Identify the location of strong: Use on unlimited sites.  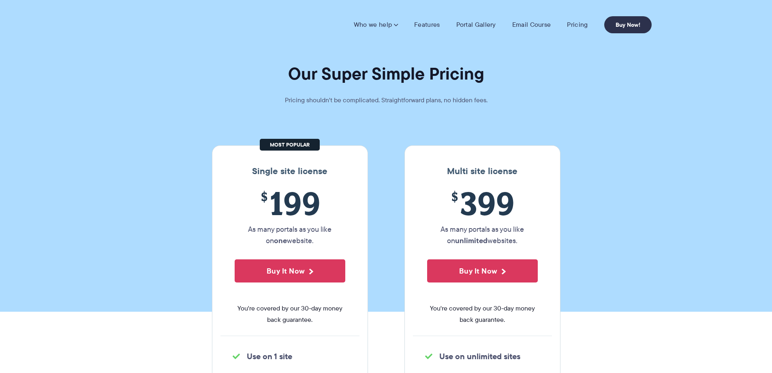
(480, 356).